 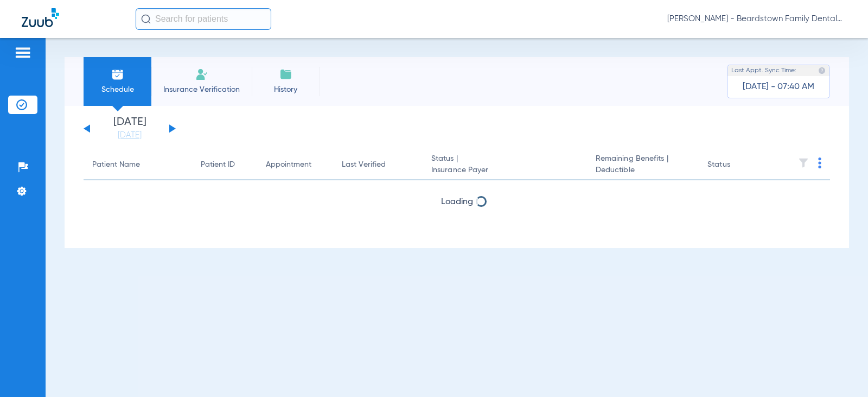 I want to click on img: Zuub Logo, so click(x=40, y=17).